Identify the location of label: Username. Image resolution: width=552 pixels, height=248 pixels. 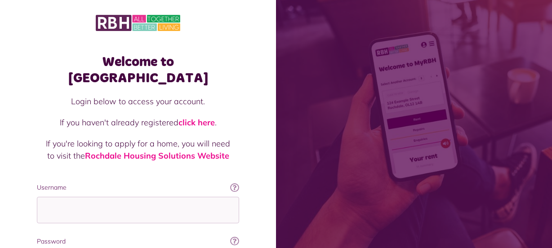
(138, 188).